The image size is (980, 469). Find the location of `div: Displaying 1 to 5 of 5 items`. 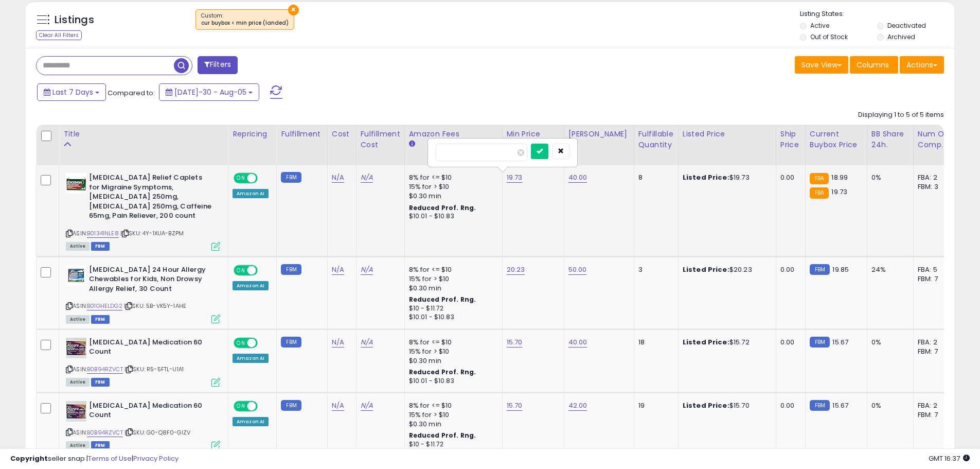

div: Displaying 1 to 5 of 5 items is located at coordinates (901, 115).